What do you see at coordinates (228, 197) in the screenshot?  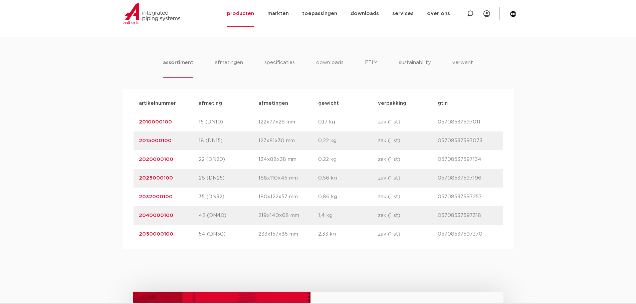 I see `p: 35 (DN32)` at bounding box center [228, 197].